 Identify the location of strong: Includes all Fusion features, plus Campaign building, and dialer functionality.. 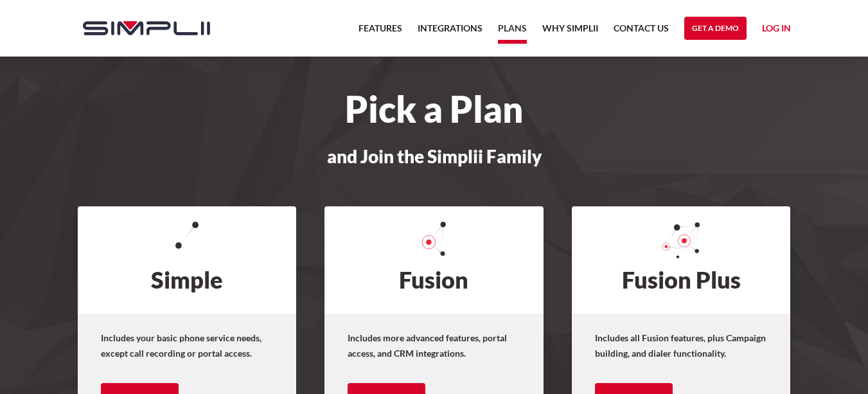
(680, 346).